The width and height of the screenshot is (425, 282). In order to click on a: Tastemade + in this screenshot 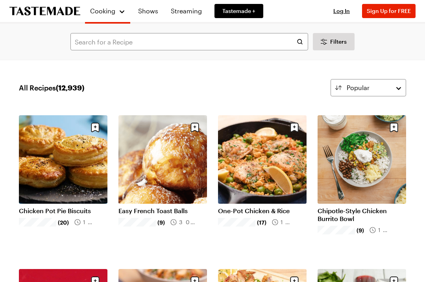, I will do `click(239, 11)`.